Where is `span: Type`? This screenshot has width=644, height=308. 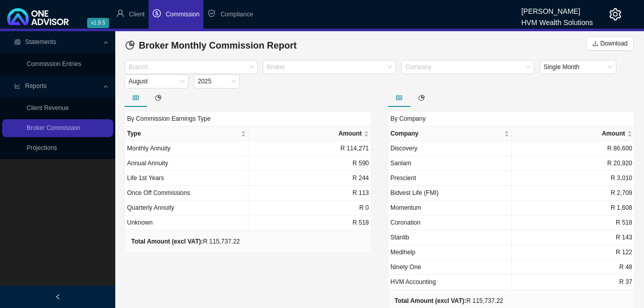
span: Type is located at coordinates (183, 134).